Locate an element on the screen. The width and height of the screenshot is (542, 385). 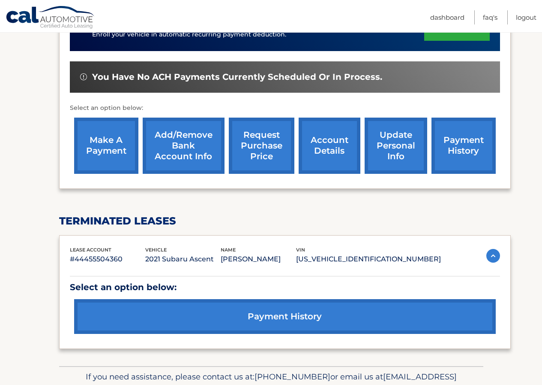
p: #44455504360 is located at coordinates (108, 259).